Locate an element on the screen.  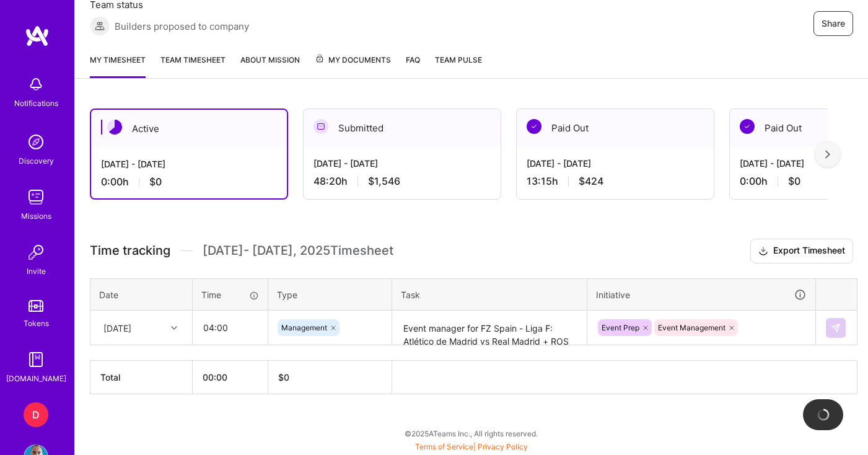
span: $424 is located at coordinates (591, 181).